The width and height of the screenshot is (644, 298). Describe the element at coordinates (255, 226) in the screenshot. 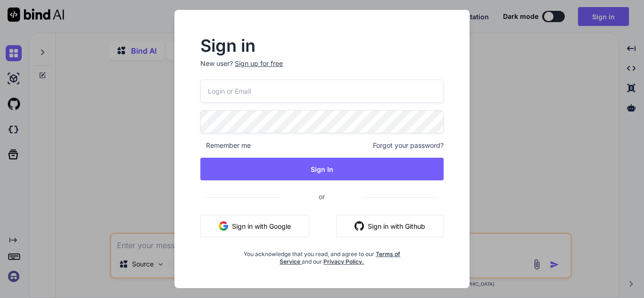

I see `button: Sign in with Google` at that location.